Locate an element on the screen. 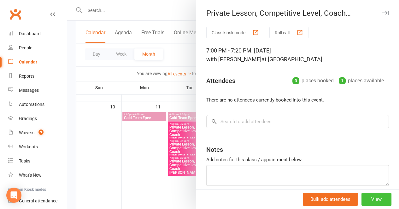  div: places available is located at coordinates (361, 81).